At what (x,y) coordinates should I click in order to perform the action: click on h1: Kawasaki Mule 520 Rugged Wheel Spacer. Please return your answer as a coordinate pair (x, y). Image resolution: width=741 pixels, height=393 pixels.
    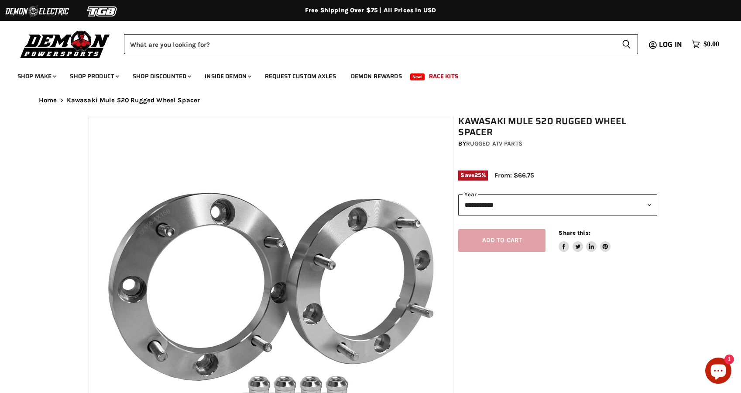
    Looking at the image, I should click on (558, 127).